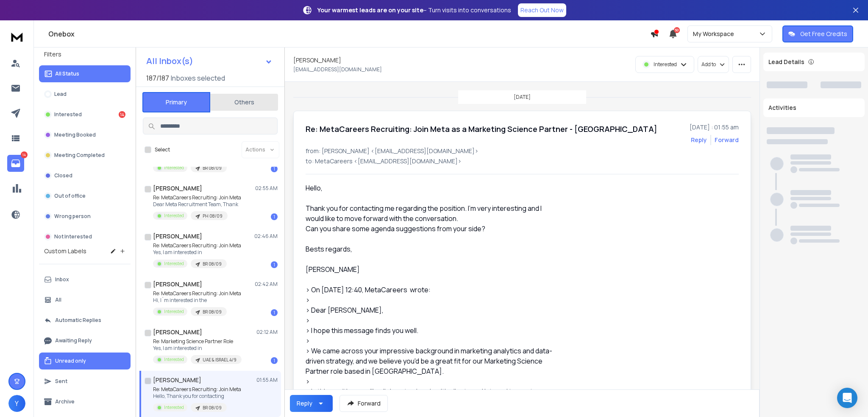 The width and height of the screenshot is (868, 417). What do you see at coordinates (73, 341) in the screenshot?
I see `p: Awaiting Reply` at bounding box center [73, 341].